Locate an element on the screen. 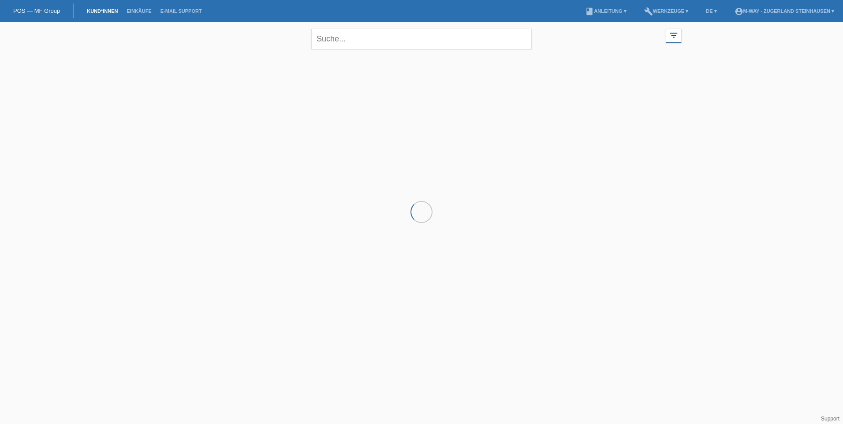  a: Einkäufe is located at coordinates (139, 11).